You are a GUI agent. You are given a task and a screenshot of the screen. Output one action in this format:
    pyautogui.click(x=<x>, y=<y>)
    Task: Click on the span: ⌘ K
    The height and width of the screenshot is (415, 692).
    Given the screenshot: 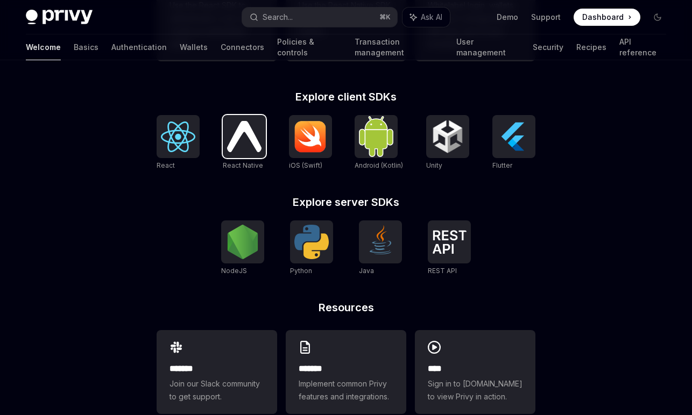 What is the action you would take?
    pyautogui.click(x=385, y=17)
    